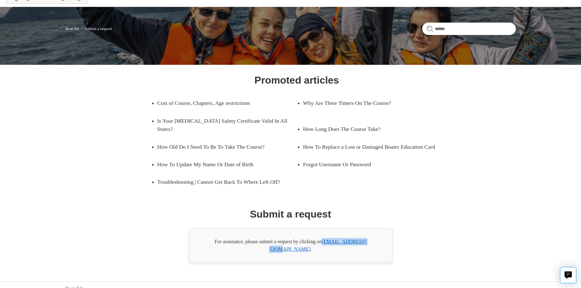 The width and height of the screenshot is (581, 288). Describe the element at coordinates (373, 147) in the screenshot. I see `a: How To Replace a Lost or Damaged Boater Education Card` at that location.